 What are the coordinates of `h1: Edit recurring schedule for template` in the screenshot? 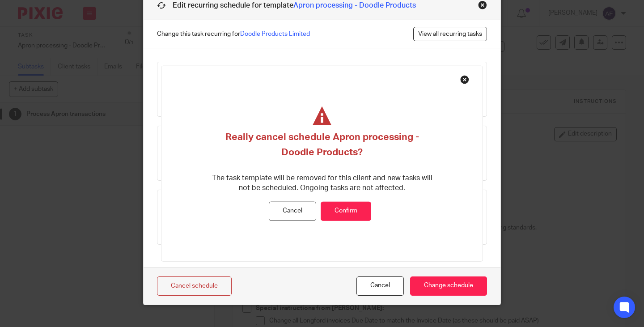 It's located at (286, 6).